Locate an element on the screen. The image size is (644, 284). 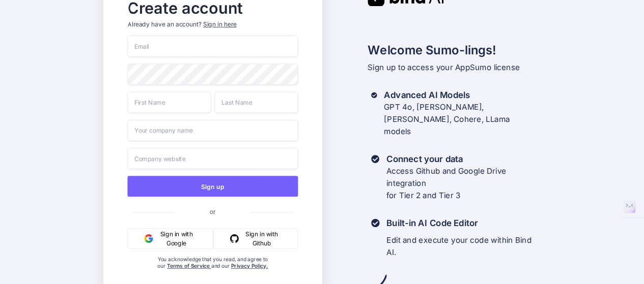
p: Access Github and Google Drive integration for Tier 2 and Tier 3 is located at coordinates (463, 183).